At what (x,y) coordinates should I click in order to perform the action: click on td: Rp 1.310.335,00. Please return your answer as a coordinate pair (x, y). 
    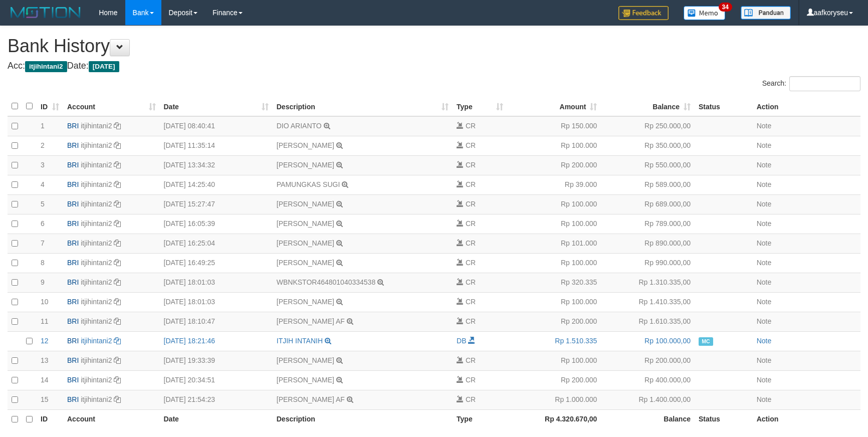
    Looking at the image, I should click on (648, 282).